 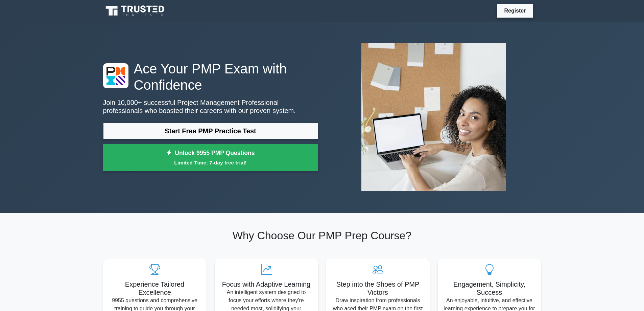 What do you see at coordinates (211, 107) in the screenshot?
I see `p: Join 10,000+ successful Project Management Professional professionals who boosted their careers w...` at bounding box center [211, 107].